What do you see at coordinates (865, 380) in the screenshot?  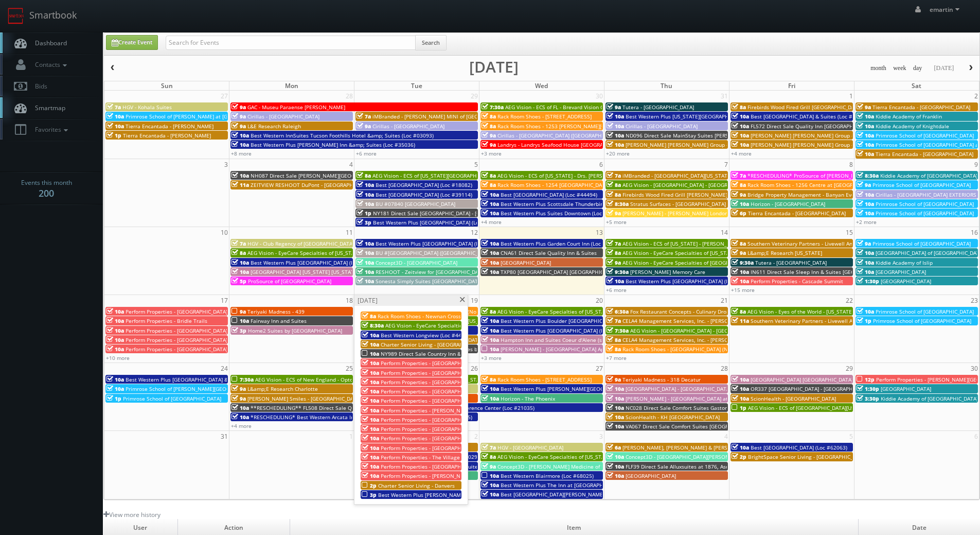 I see `span: 12p` at bounding box center [865, 380].